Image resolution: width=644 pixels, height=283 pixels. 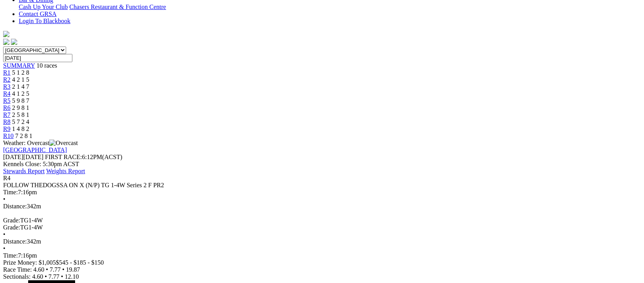 What do you see at coordinates (17, 269) in the screenshot?
I see `span: Race Time:` at bounding box center [17, 269].